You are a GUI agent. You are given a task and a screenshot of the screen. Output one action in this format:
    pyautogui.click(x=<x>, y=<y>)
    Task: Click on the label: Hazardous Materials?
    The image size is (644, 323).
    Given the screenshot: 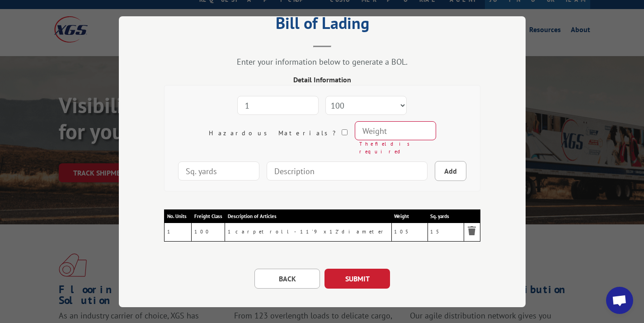 What is the action you would take?
    pyautogui.click(x=277, y=133)
    